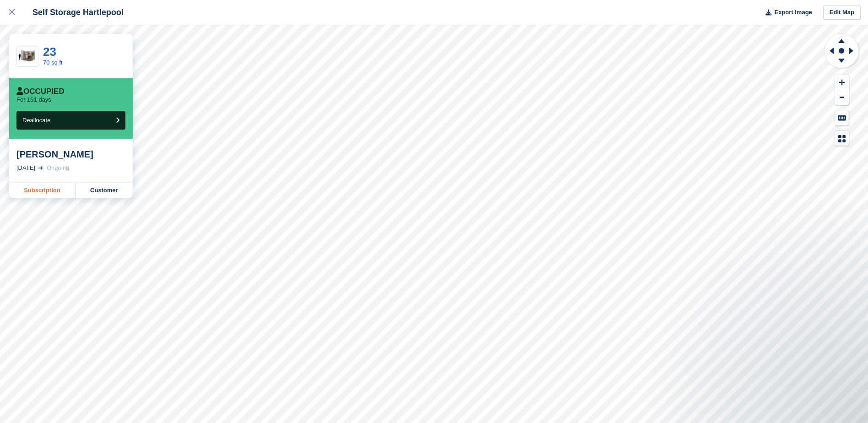 This screenshot has height=423, width=868. What do you see at coordinates (71, 120) in the screenshot?
I see `button: Deallocate` at bounding box center [71, 120].